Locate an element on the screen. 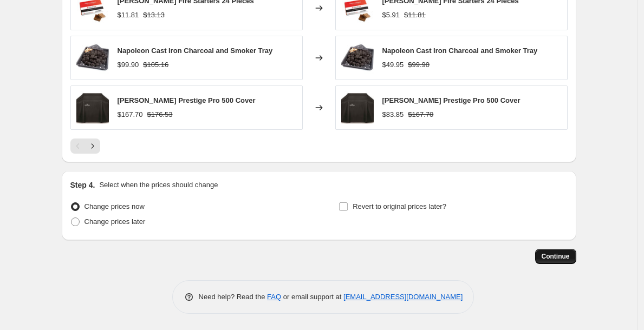 The height and width of the screenshot is (330, 644). a: FAQ is located at coordinates (274, 296).